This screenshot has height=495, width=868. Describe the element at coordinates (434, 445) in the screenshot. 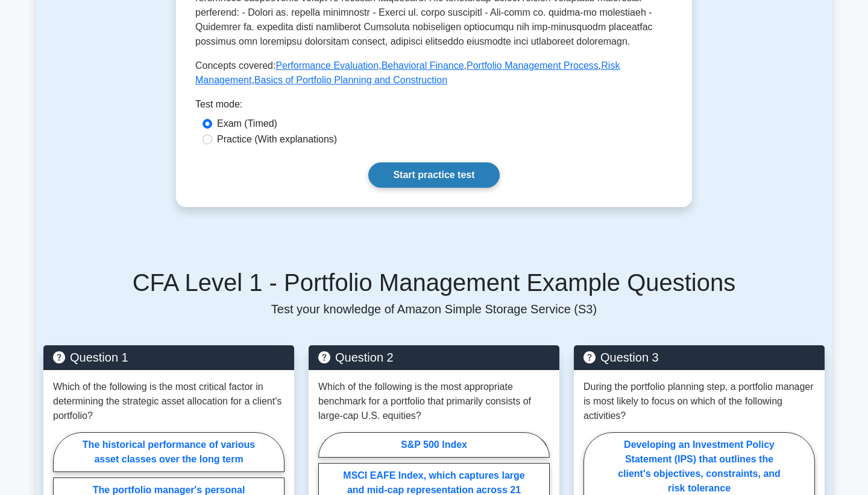

I see `label: S&P 500 Index` at that location.